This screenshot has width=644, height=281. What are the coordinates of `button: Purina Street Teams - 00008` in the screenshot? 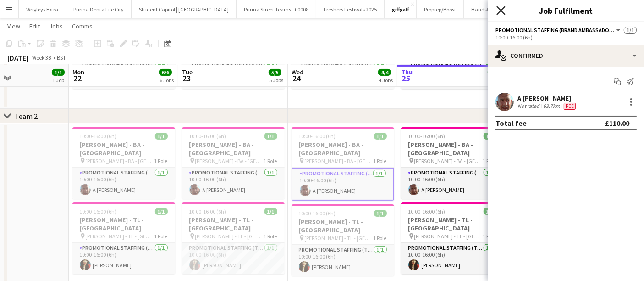 It's located at (276, 9).